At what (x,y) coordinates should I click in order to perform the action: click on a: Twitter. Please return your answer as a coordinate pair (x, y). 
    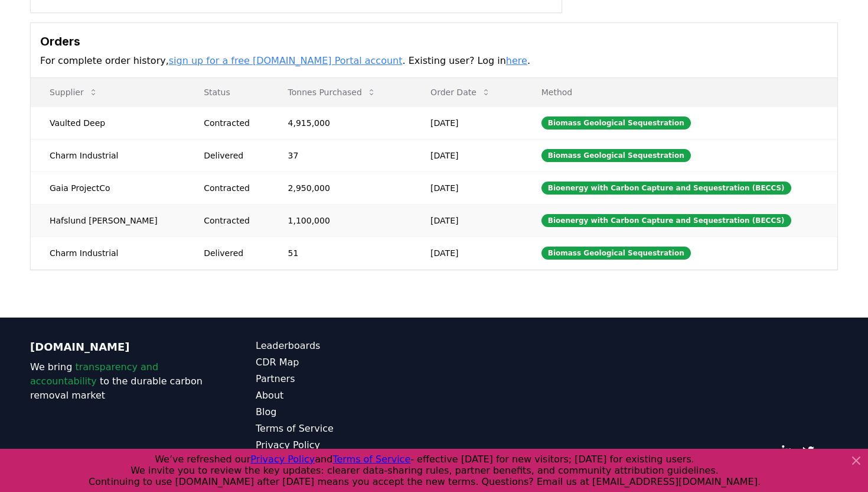
    Looking at the image, I should click on (809, 450).